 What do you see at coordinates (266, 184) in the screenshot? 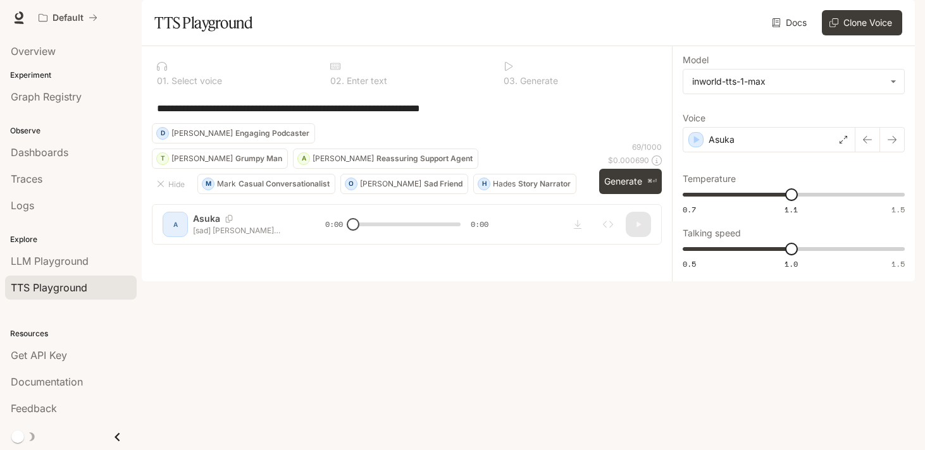
I see `button: MMarkCasual Conversationalist` at bounding box center [266, 184].